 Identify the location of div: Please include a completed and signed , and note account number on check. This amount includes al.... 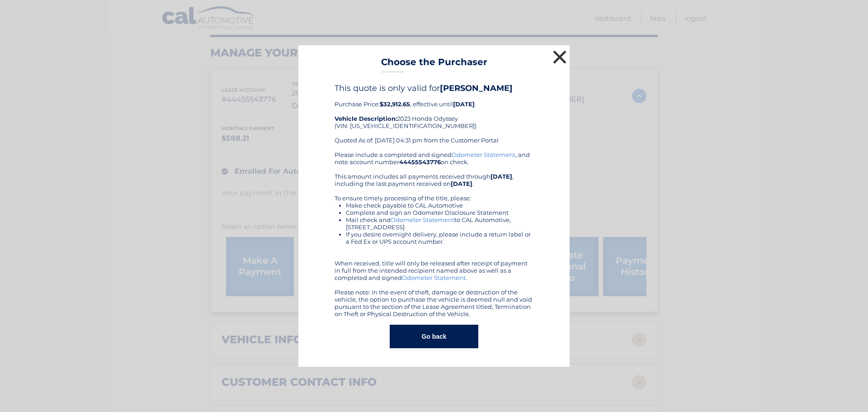
(434, 234).